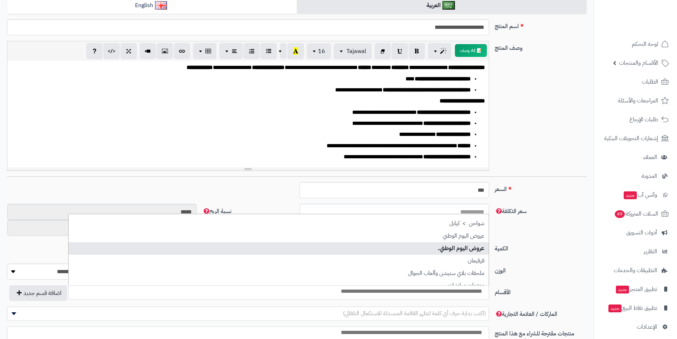  I want to click on span: السلات المتروكة, so click(636, 214).